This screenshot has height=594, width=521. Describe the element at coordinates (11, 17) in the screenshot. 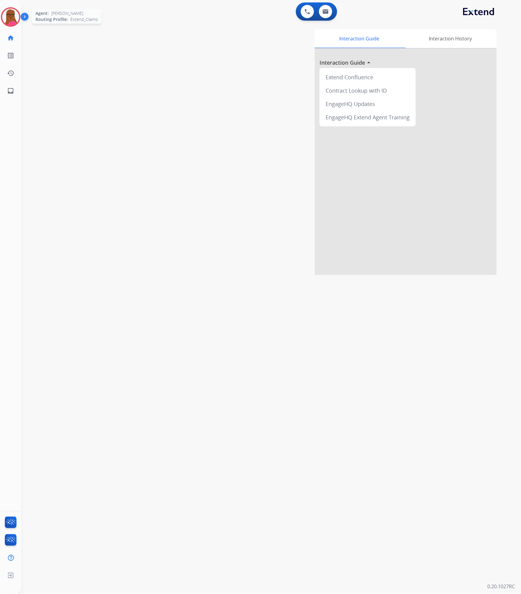

I see `img: avatar` at that location.